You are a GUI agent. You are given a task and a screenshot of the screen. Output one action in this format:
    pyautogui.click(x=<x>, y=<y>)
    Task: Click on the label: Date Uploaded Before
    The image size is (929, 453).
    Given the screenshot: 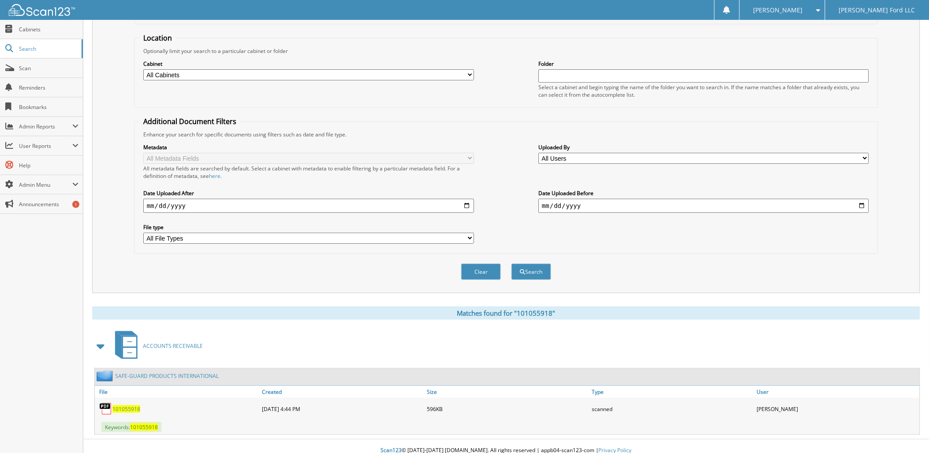 What is the action you would take?
    pyautogui.click(x=704, y=193)
    